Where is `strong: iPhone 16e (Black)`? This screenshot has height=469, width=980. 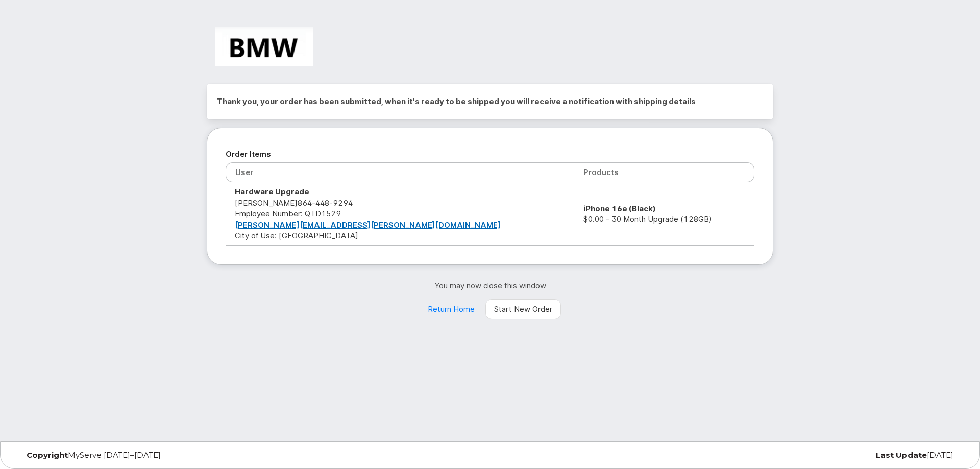
strong: iPhone 16e (Black) is located at coordinates (620, 208).